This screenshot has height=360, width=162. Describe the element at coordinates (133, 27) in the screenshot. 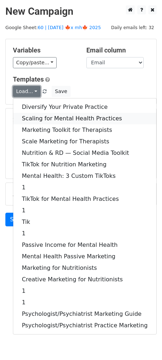

I see `a: Daily emails left: 32` at that location.